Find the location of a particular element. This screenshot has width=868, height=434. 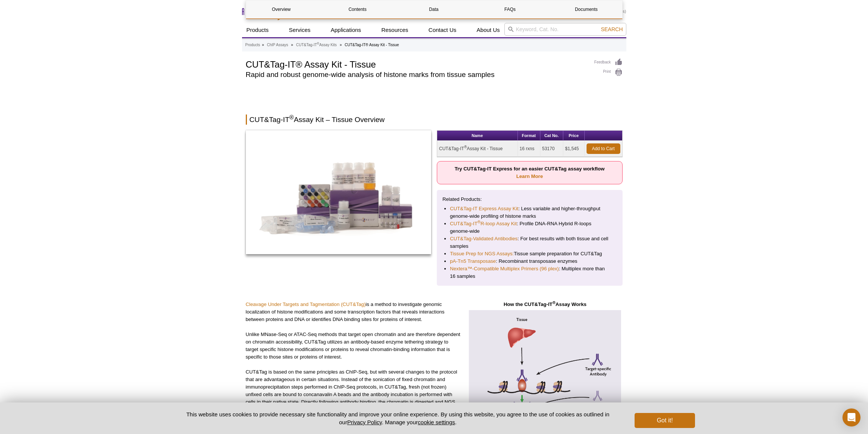

td: CUT&Tag-IT Assay Kit - Tissue is located at coordinates (477, 148).